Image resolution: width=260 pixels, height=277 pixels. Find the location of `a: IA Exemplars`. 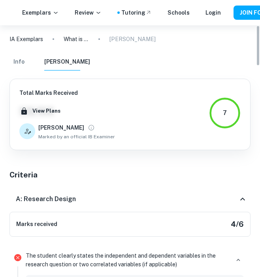

a: IA Exemplars is located at coordinates (26, 39).